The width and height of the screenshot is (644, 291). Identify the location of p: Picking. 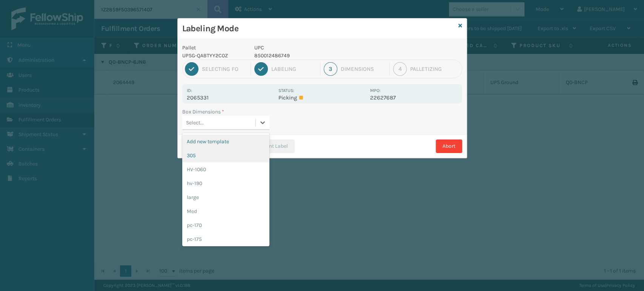
(322, 97).